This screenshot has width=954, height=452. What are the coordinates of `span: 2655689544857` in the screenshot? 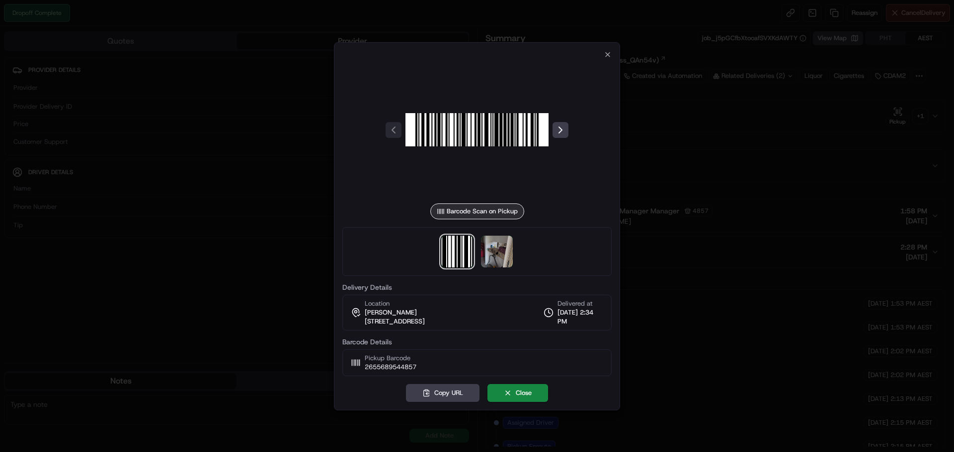 It's located at (390, 368).